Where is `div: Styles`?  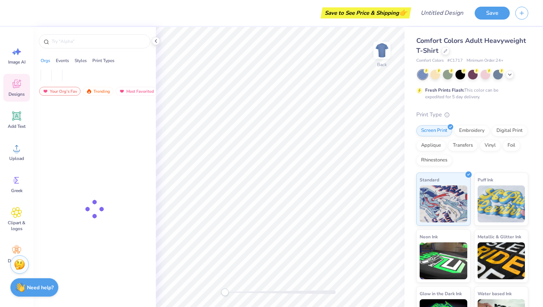 div: Styles is located at coordinates (81, 61).